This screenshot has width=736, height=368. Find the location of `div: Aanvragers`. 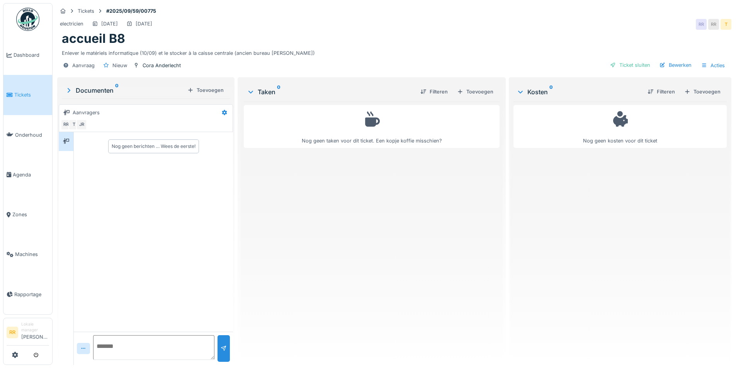

div: Aanvragers is located at coordinates (86, 112).